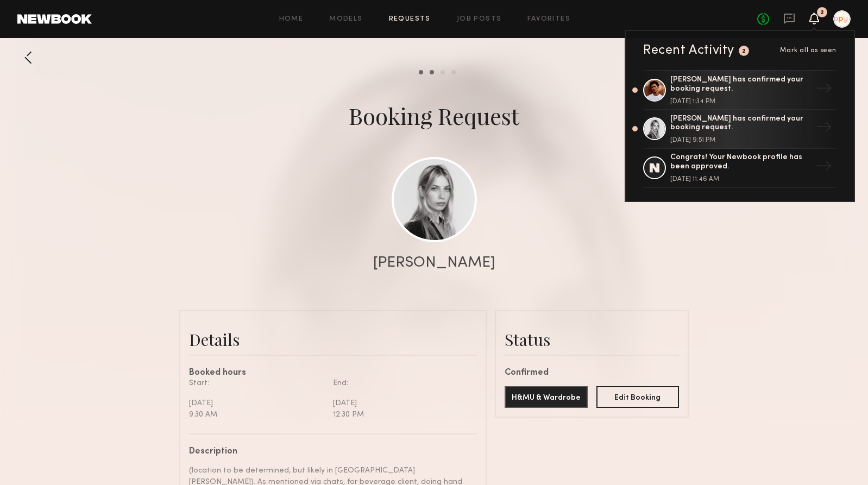 This screenshot has height=485, width=868. I want to click on button: H&MU & Wardrobe, so click(546, 397).